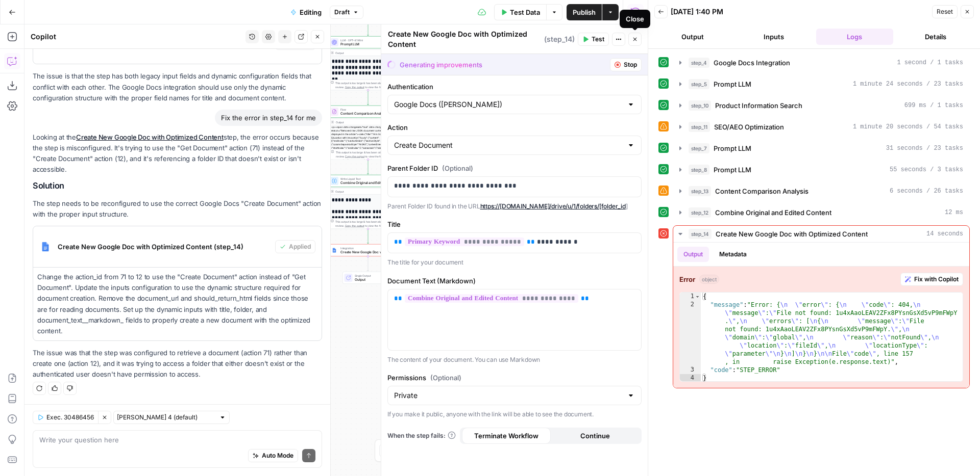 This screenshot has width=980, height=476. What do you see at coordinates (595, 436) in the screenshot?
I see `span: Continue` at bounding box center [595, 436].